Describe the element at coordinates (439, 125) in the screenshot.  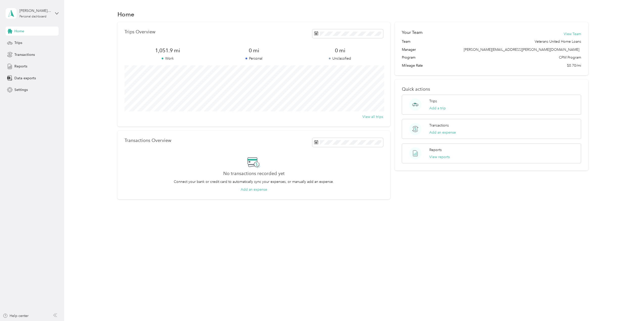
I see `p: Transactions` at that location.